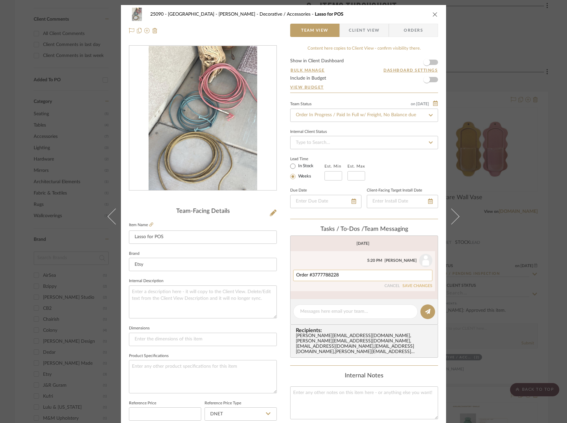 Image resolution: width=567 pixels, height=423 pixels. I want to click on span: on, so click(413, 104).